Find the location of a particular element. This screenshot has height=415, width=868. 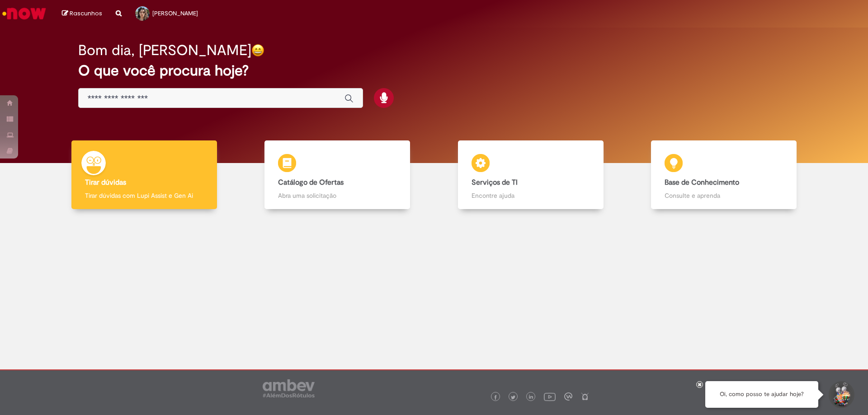

img: logo_footer_facebook.png is located at coordinates (495, 398).